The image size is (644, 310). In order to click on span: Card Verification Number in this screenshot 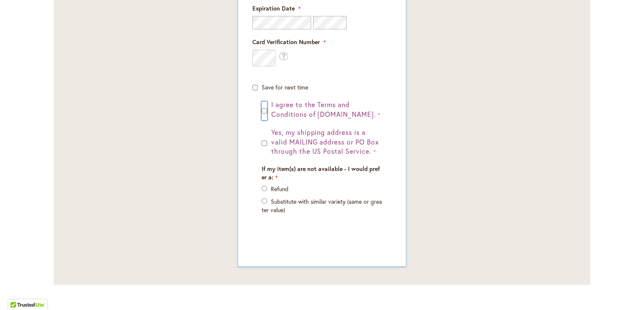, I will do `click(286, 42)`.